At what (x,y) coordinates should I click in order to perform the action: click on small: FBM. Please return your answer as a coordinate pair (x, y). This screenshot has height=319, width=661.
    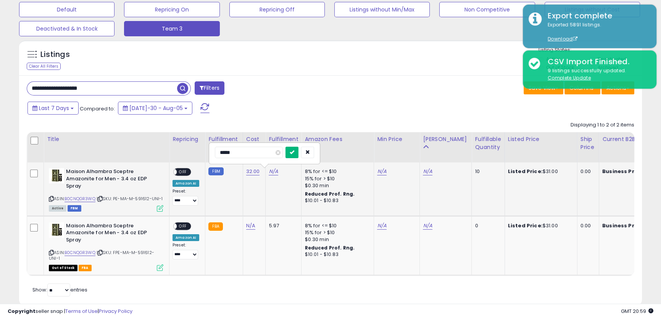
    Looking at the image, I should click on (216, 171).